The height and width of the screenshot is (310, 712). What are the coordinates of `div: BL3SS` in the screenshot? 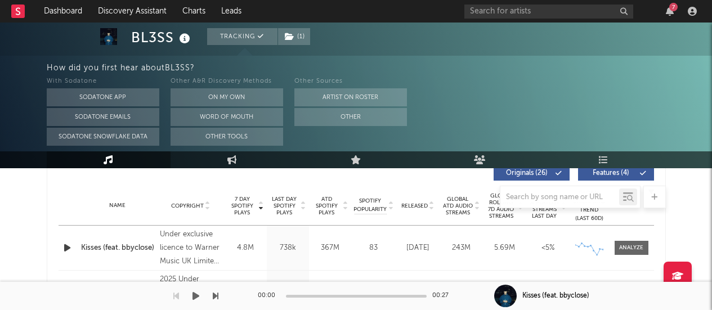 It's located at (162, 37).